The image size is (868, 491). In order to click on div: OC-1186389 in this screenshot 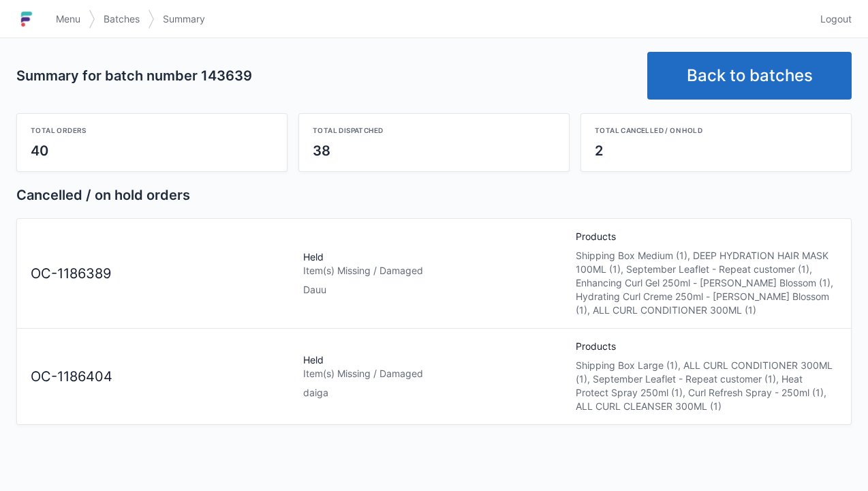, I will do `click(161, 273)`.